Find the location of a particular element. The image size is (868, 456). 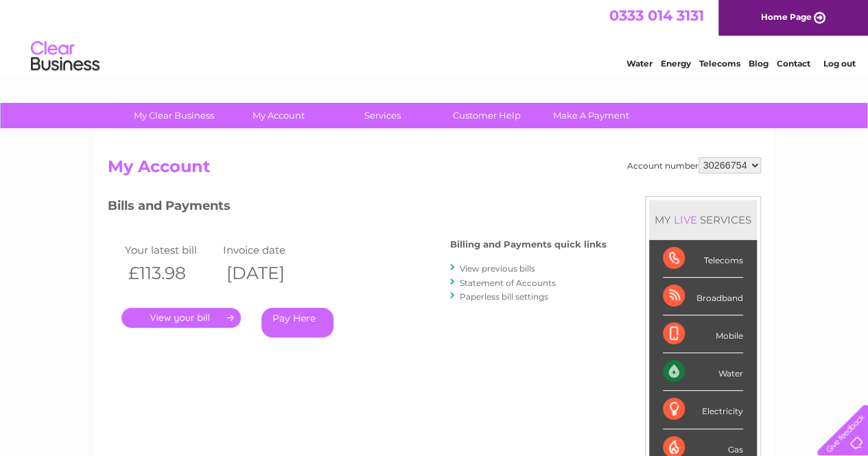

a: Services is located at coordinates (382, 116).